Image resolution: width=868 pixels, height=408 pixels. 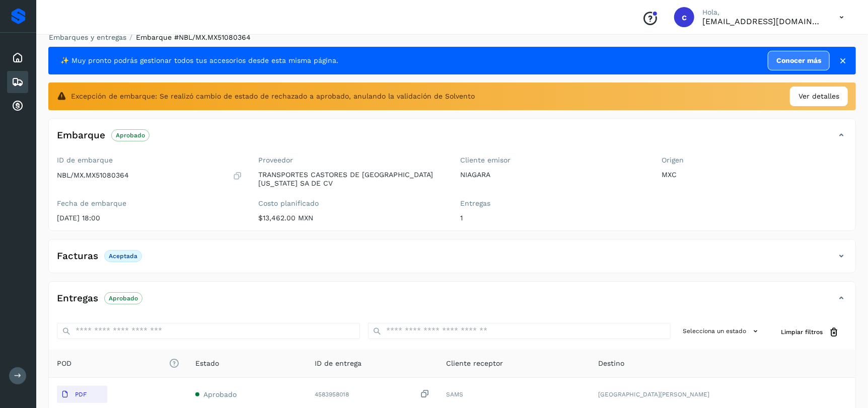 I want to click on span: Cliente receptor, so click(x=474, y=363).